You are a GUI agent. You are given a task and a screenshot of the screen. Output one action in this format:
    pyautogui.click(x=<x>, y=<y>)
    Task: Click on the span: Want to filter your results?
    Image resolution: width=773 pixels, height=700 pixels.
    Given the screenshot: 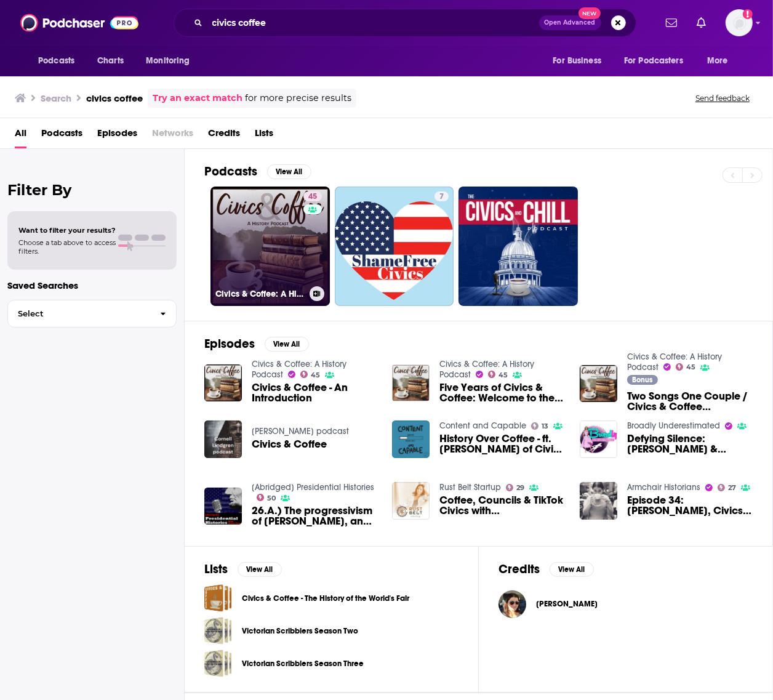 What is the action you would take?
    pyautogui.click(x=67, y=230)
    